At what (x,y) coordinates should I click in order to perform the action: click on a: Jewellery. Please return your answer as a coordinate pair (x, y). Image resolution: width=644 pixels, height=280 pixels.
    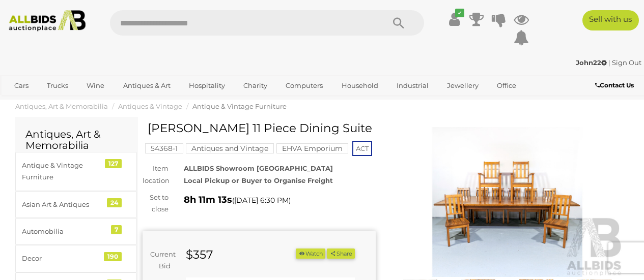
    Looking at the image, I should click on (463, 85).